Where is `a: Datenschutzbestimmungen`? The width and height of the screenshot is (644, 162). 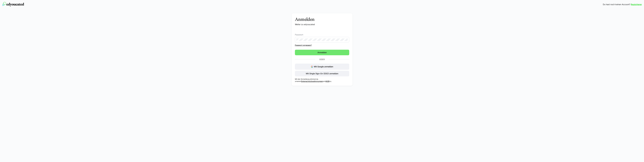 a: Datenschutzbestimmungen is located at coordinates (312, 81).